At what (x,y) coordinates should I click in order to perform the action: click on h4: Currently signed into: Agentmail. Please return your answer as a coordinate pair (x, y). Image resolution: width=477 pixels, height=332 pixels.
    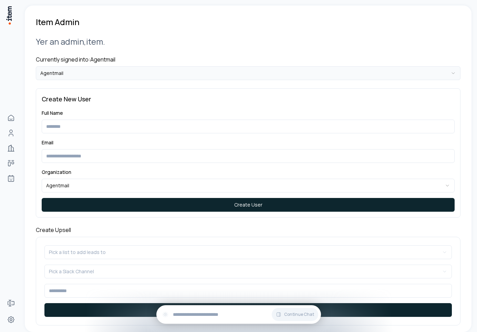
    Looking at the image, I should click on (248, 60).